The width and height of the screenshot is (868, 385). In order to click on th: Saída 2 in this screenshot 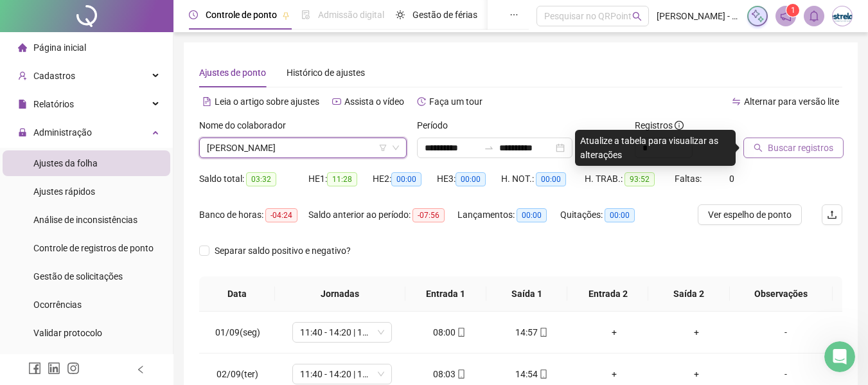, I will do `click(689, 294)`.